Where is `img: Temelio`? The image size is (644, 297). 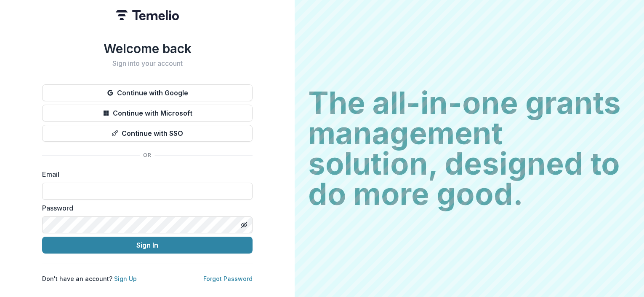 img: Temelio is located at coordinates (147, 15).